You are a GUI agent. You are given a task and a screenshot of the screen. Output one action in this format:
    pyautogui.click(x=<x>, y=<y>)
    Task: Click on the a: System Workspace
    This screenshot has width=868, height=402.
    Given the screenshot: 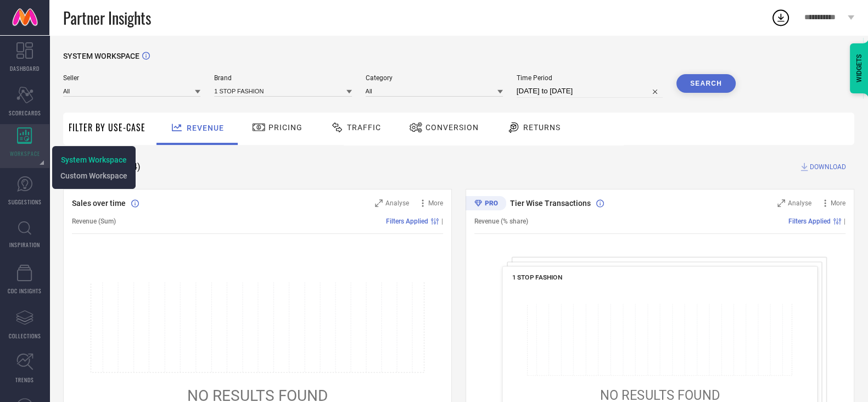 What is the action you would take?
    pyautogui.click(x=94, y=160)
    